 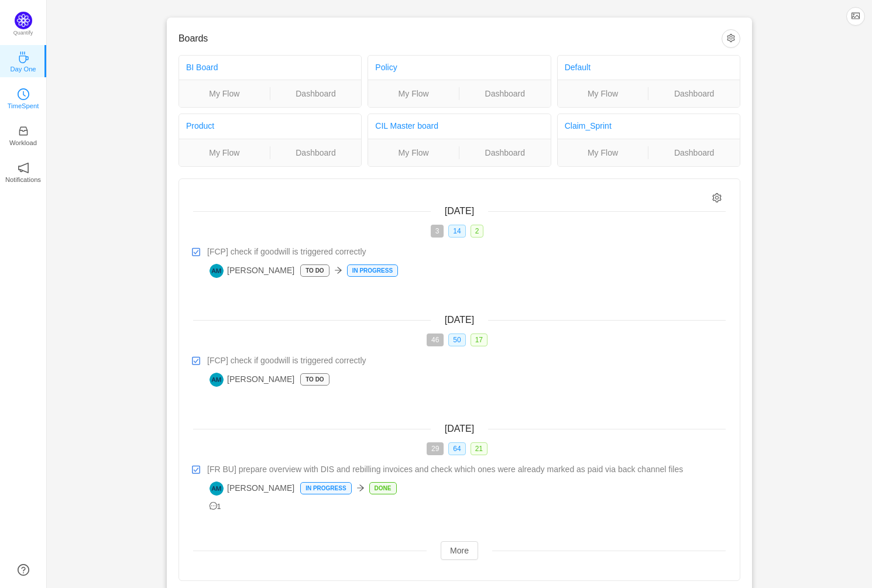 I want to click on span: [FR BU] prepare overview with DIS and rebilling invoices and check which ones were already marked..., so click(x=445, y=469).